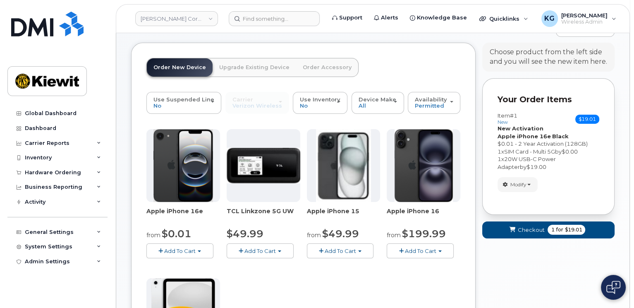 This screenshot has height=308, width=634. I want to click on input: Find something..., so click(274, 19).